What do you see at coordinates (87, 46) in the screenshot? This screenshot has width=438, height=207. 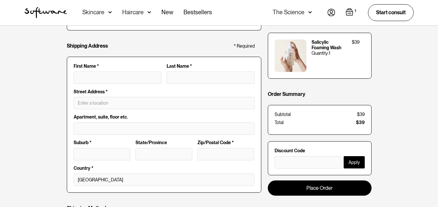 I see `h4: Shipping Address` at bounding box center [87, 46].